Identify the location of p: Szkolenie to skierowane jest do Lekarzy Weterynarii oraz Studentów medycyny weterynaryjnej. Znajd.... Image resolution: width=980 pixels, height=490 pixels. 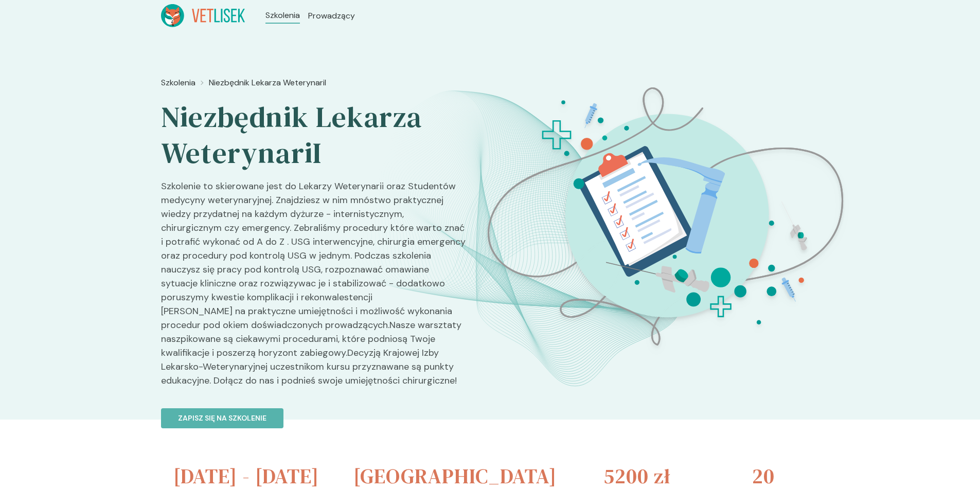
(314, 287).